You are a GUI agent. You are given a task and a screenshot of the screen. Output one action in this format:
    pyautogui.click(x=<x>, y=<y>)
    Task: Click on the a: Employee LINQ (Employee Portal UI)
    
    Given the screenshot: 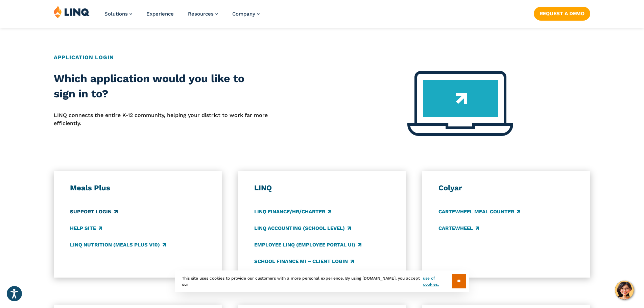 What is the action you would take?
    pyautogui.click(x=307, y=245)
    